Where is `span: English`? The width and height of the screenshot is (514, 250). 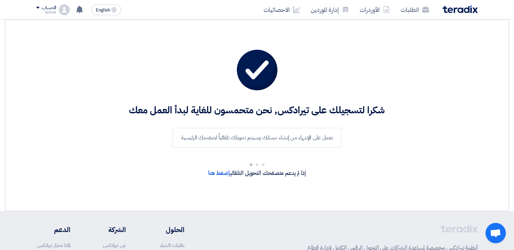
span: English is located at coordinates (103, 10).